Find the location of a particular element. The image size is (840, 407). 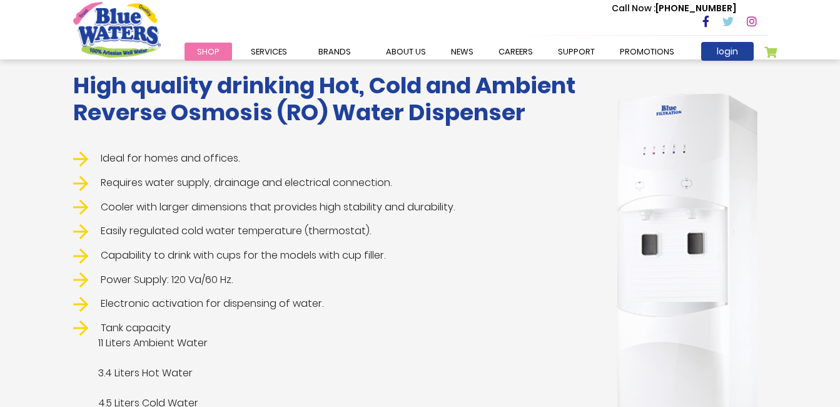

a: Promotions is located at coordinates (647, 51).